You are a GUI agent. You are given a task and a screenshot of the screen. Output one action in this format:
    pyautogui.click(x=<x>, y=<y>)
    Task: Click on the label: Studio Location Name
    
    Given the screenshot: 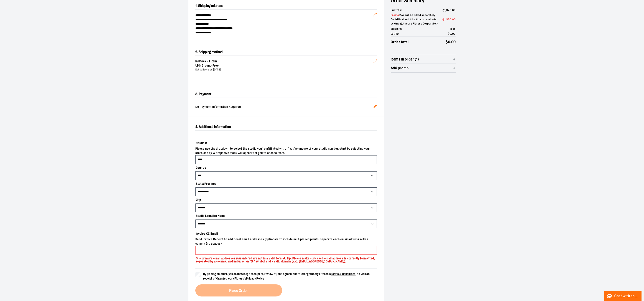 What is the action you would take?
    pyautogui.click(x=286, y=216)
    